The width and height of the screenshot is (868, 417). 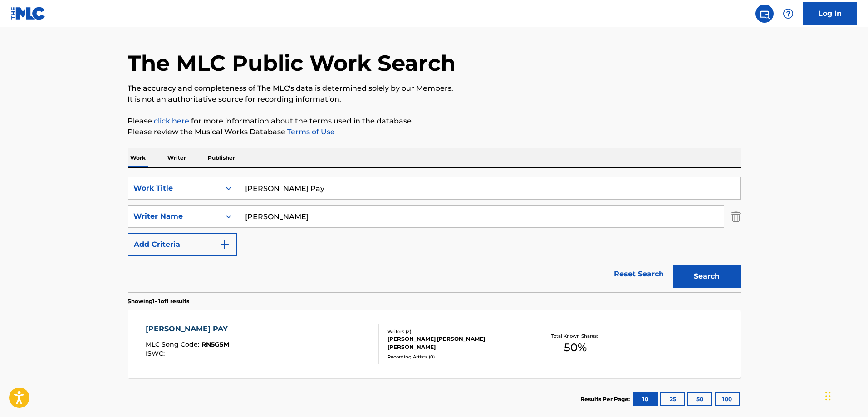 I want to click on button: Search, so click(x=707, y=276).